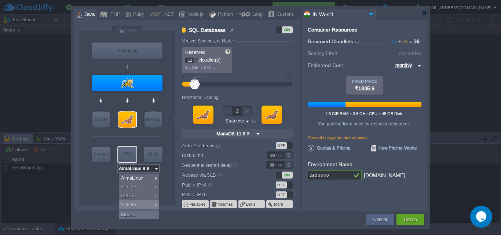 This screenshot has height=235, width=501. I want to click on span: Estimated Cost, so click(325, 65).